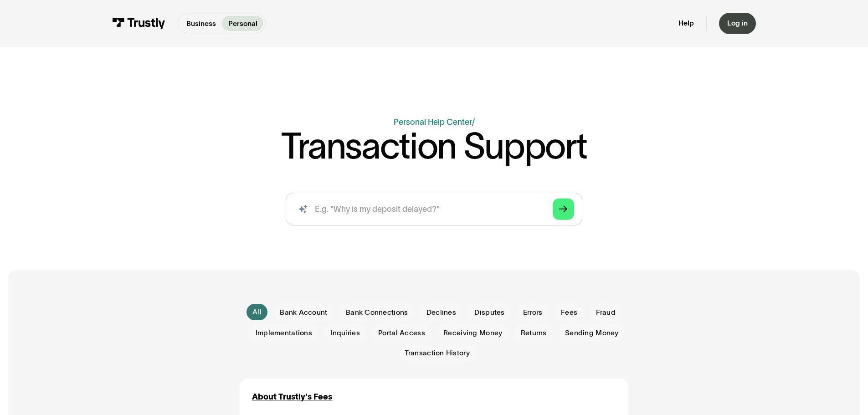  What do you see at coordinates (377, 313) in the screenshot?
I see `span: Bank Connections` at bounding box center [377, 313].